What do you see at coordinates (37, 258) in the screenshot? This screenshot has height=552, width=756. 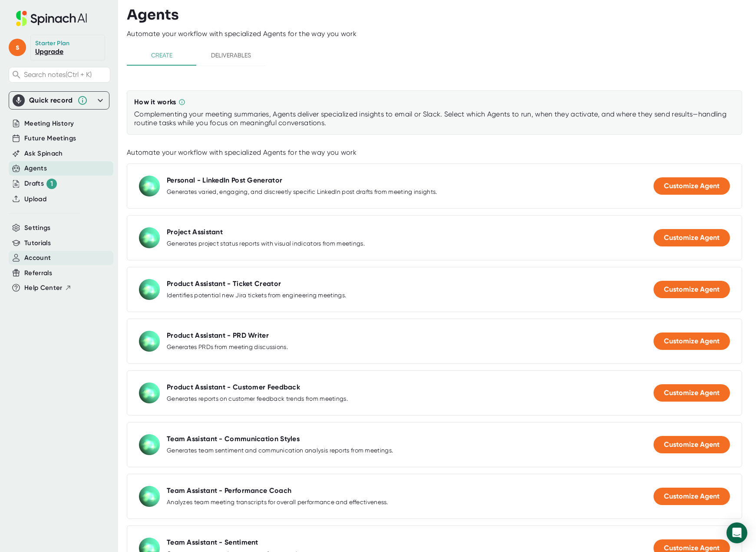 I see `span: Account` at bounding box center [37, 258].